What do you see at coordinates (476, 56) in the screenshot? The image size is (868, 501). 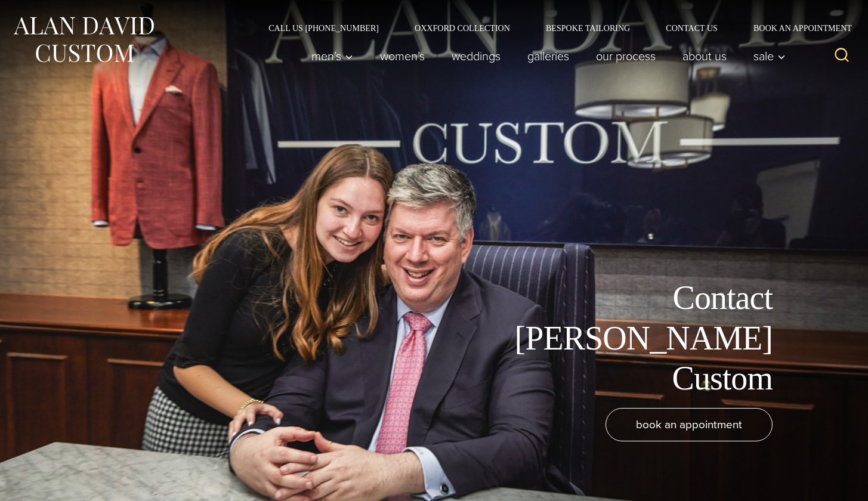 I see `a: weddings` at bounding box center [476, 56].